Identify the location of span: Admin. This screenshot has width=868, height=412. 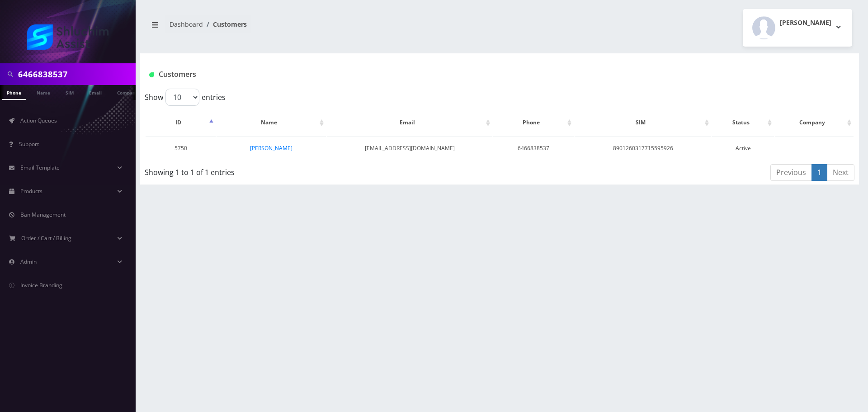
(28, 262).